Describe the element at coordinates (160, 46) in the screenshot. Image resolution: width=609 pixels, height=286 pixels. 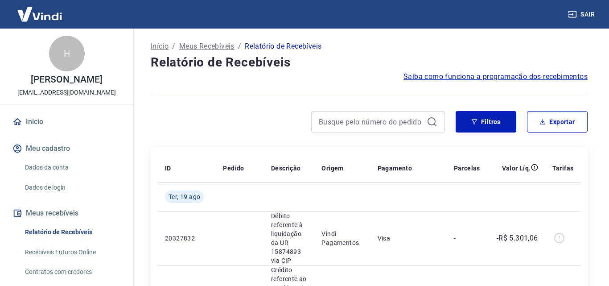
I see `p: Início` at that location.